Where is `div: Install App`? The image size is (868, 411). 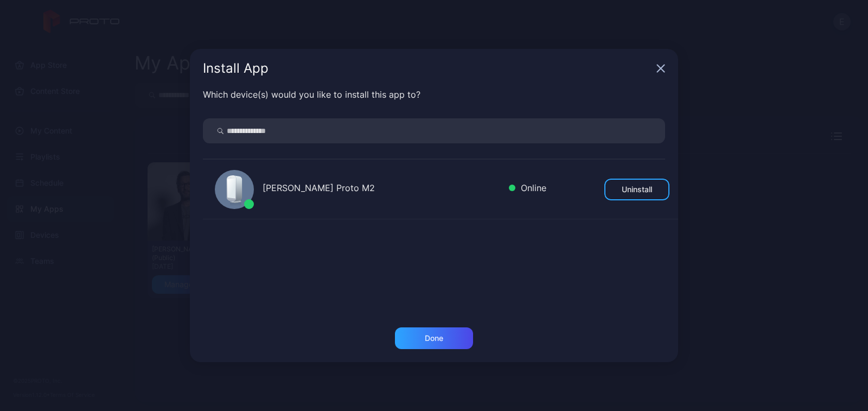
div: Install App is located at coordinates (427, 68).